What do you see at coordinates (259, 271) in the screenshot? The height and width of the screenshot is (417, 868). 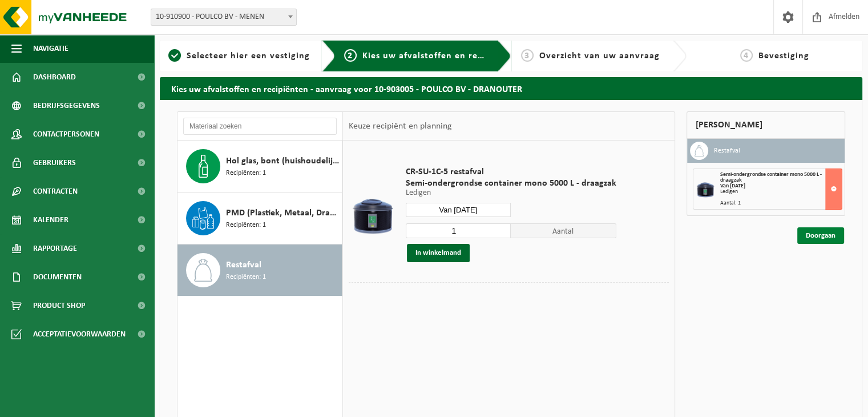 I see `button: Restafval Recipiënten: 1` at bounding box center [259, 271].